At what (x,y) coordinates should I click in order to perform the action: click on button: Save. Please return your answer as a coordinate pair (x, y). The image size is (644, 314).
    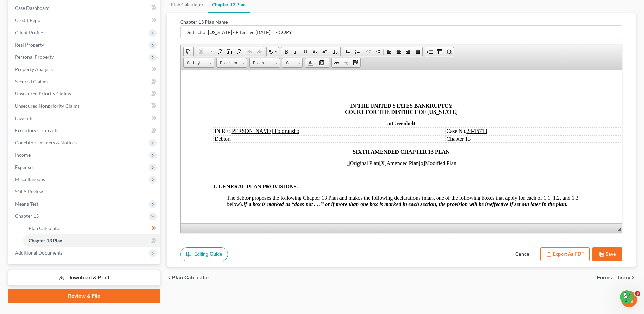
    Looking at the image, I should click on (608, 254).